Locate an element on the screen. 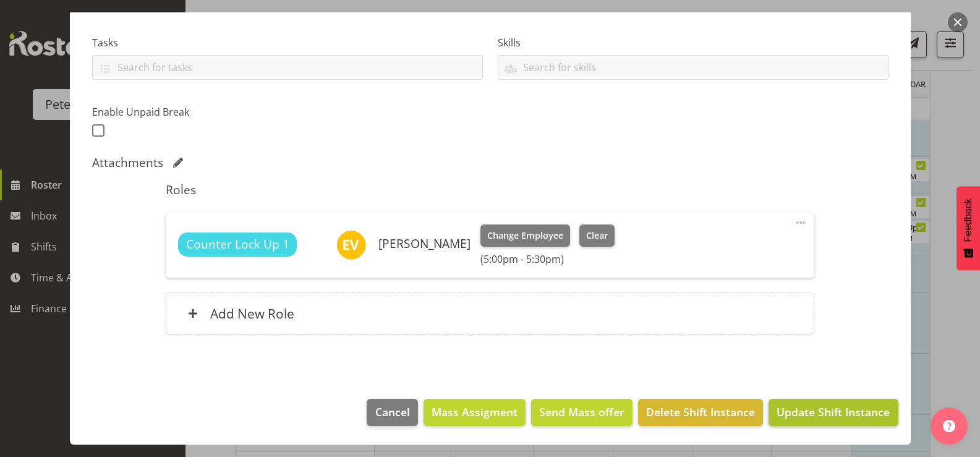  label: Enable Unpaid Break is located at coordinates (187, 112).